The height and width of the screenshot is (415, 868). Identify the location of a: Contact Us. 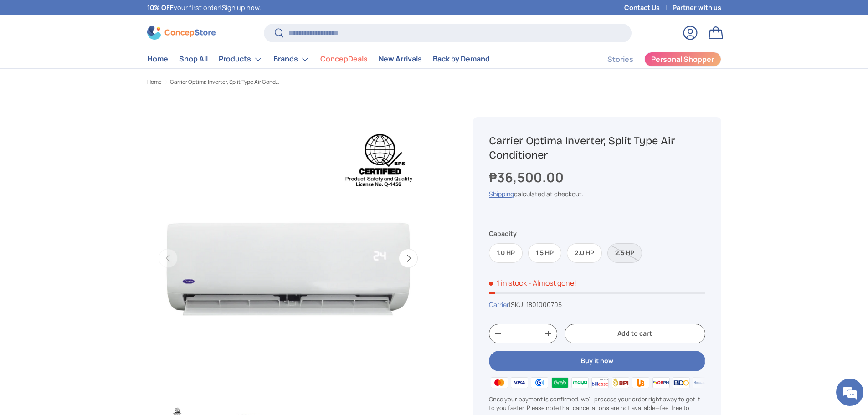
(648, 7).